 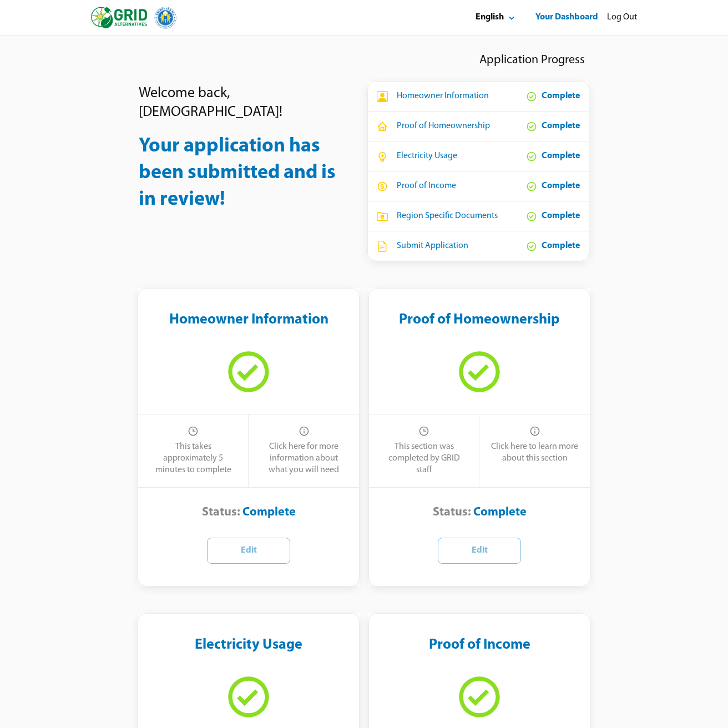 I want to click on div: Click here for more information about what you will need, so click(x=304, y=458).